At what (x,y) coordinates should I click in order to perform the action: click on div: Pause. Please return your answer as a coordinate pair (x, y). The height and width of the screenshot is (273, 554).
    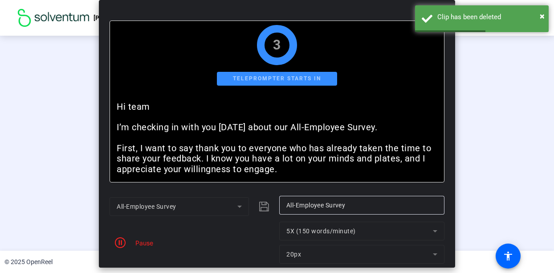
    Looking at the image, I should click on (142, 242).